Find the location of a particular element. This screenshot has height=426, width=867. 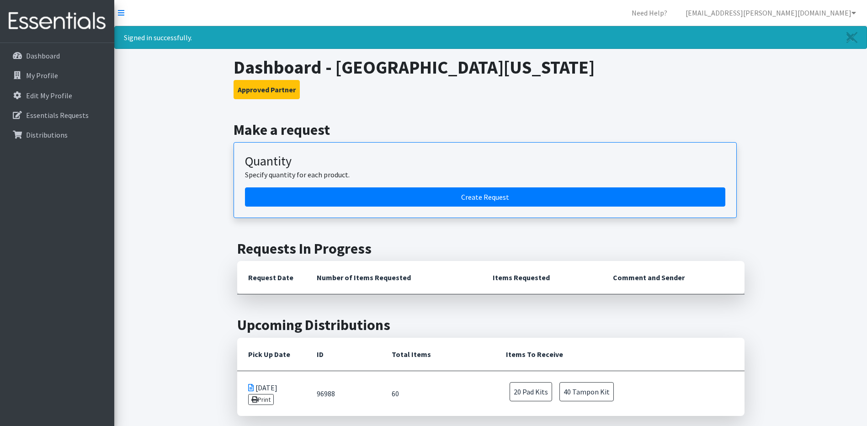

th: Items Requested is located at coordinates (542, 278).